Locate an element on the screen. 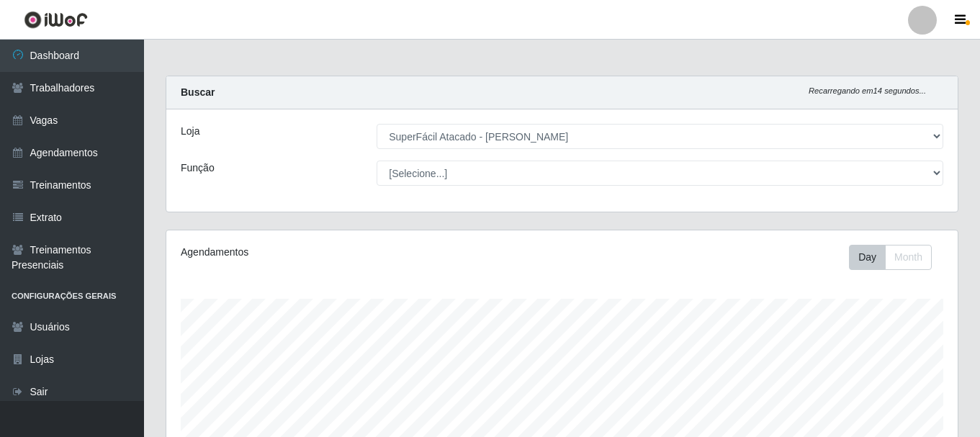 This screenshot has width=980, height=437. strong: Buscar is located at coordinates (197, 92).